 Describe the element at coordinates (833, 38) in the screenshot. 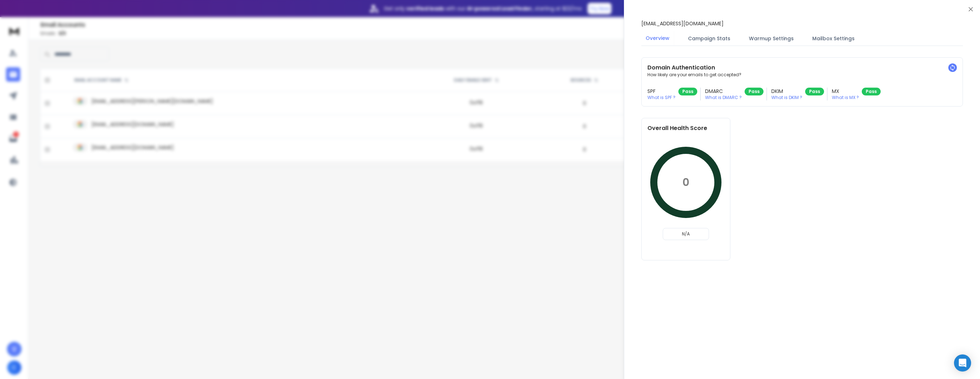

I see `button: Mailbox Settings` at that location.